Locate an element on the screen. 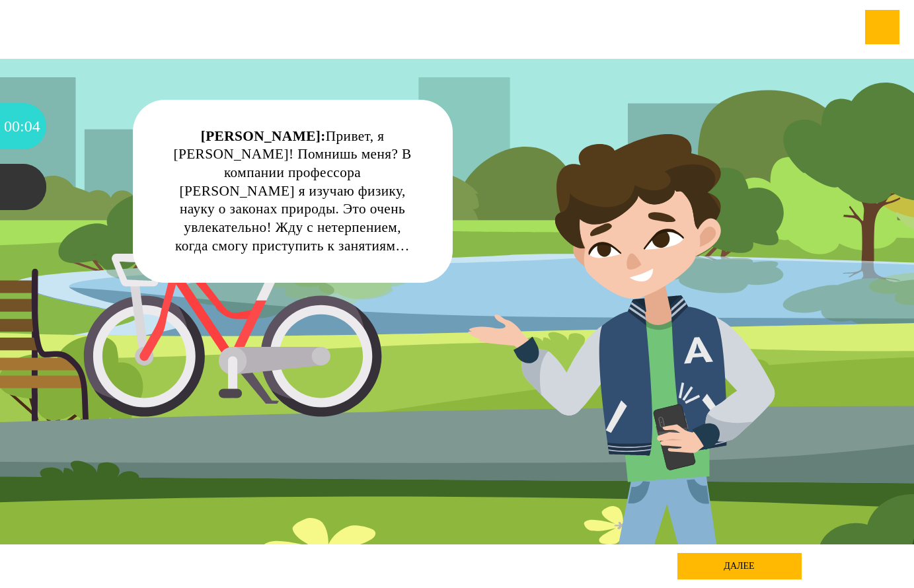  div: Нажми на ГЛАЗ, чтобы скрыть текст и посмотреть картинку полностью is located at coordinates (431, 121).